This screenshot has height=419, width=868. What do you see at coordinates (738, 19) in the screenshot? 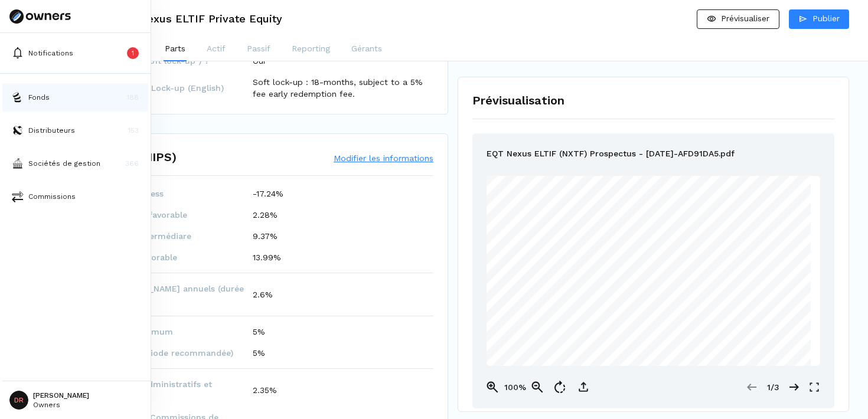
I see `button: Prévisualiser` at bounding box center [738, 19].